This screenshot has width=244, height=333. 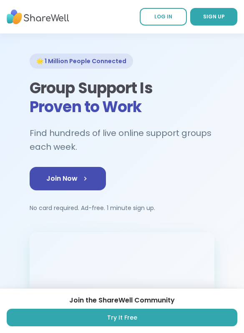 What do you see at coordinates (122, 97) in the screenshot?
I see `h1: Group Support Is` at bounding box center [122, 97].